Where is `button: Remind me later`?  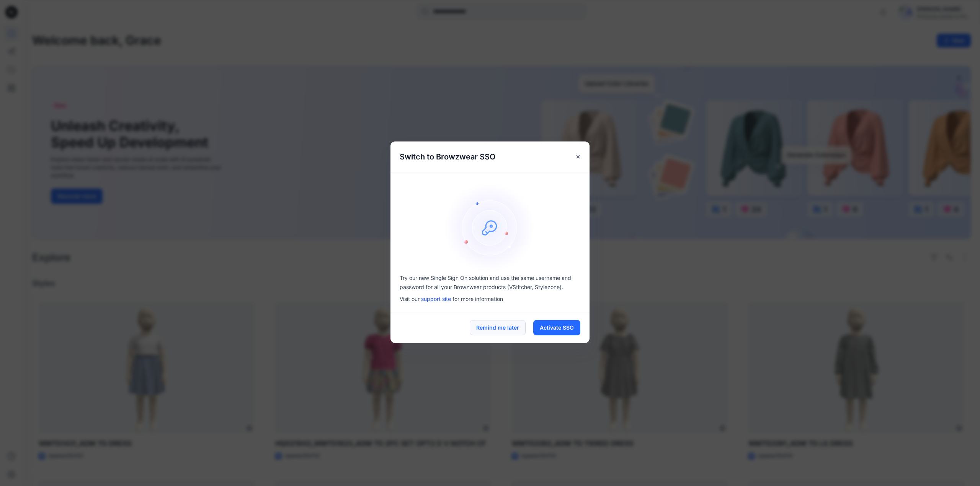 button: Remind me later is located at coordinates (497, 328).